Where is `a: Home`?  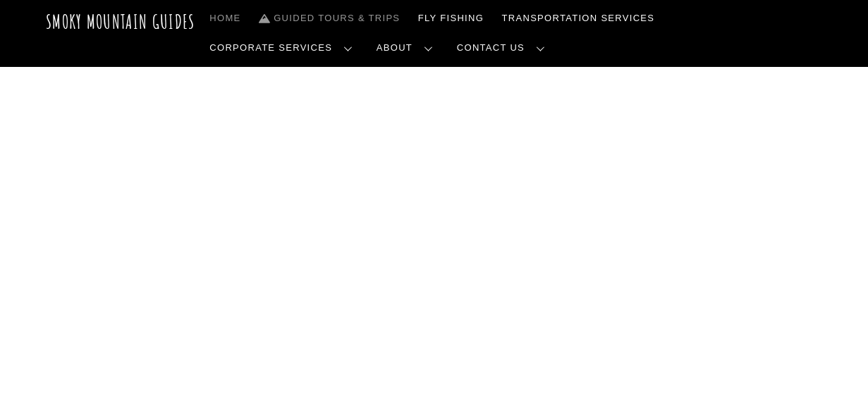 a: Home is located at coordinates (226, 18).